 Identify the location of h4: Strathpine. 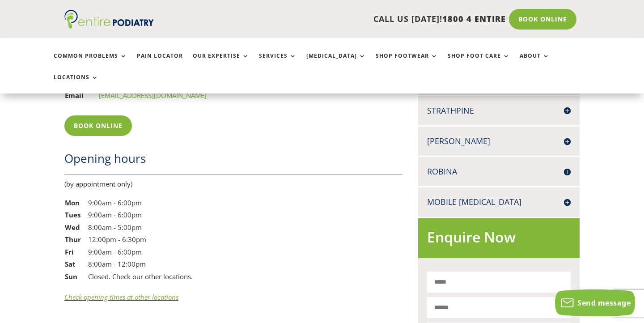
(498, 110).